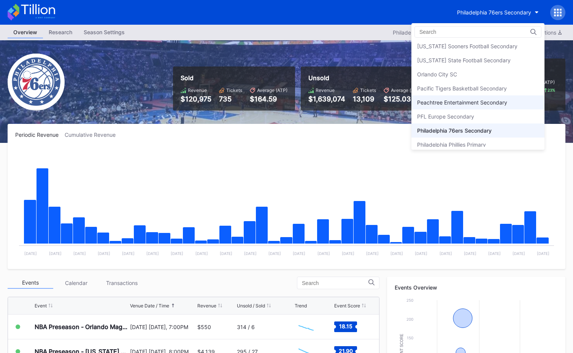 The height and width of the screenshot is (353, 573). Describe the element at coordinates (452, 32) in the screenshot. I see `input: Search` at that location.